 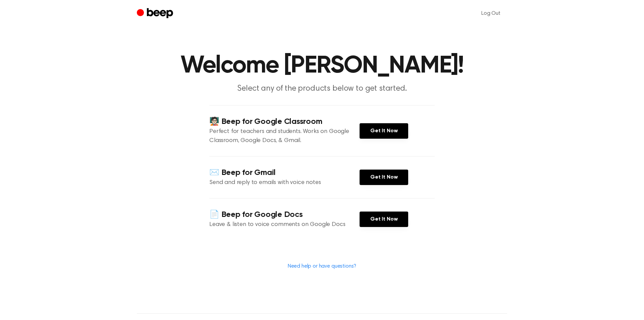 I want to click on h4: 📄 Beep for Google Docs, so click(x=284, y=215).